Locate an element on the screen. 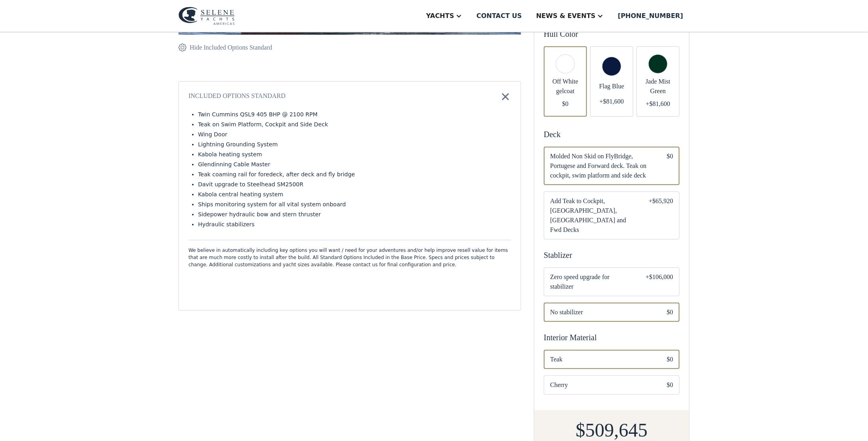 This screenshot has width=868, height=441. li: Twin Cummins QSL9 405 BHP @ 2100 RPM is located at coordinates (355, 114).